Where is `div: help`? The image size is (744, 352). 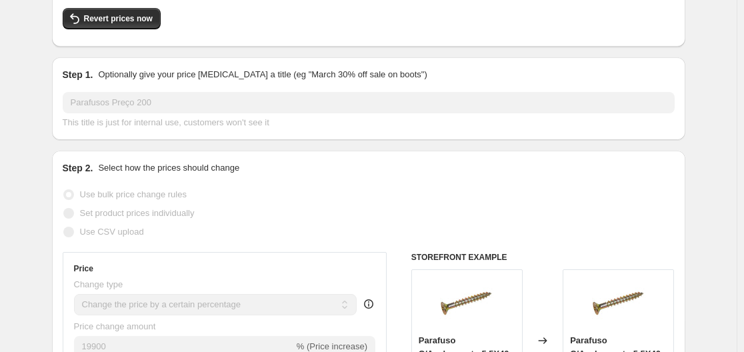 div: help is located at coordinates (369, 304).